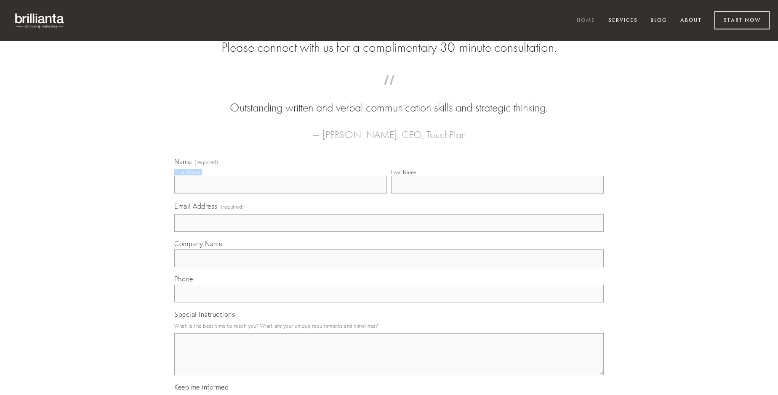 The height and width of the screenshot is (395, 778). I want to click on a: Services, so click(623, 21).